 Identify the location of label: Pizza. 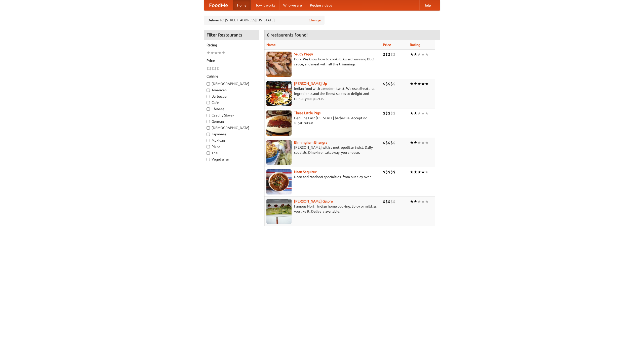
(231, 146).